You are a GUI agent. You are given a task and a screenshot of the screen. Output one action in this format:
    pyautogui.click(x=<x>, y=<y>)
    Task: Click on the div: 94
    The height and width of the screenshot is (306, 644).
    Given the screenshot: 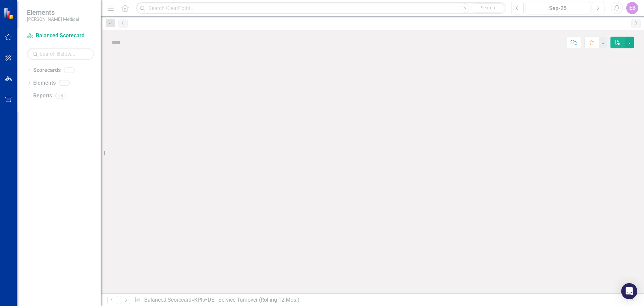 What is the action you would take?
    pyautogui.click(x=61, y=96)
    